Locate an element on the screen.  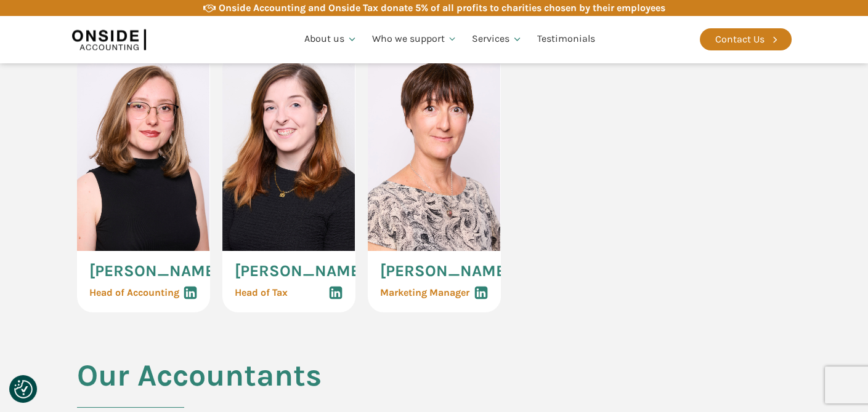
span: Head of Tax is located at coordinates (261, 293).